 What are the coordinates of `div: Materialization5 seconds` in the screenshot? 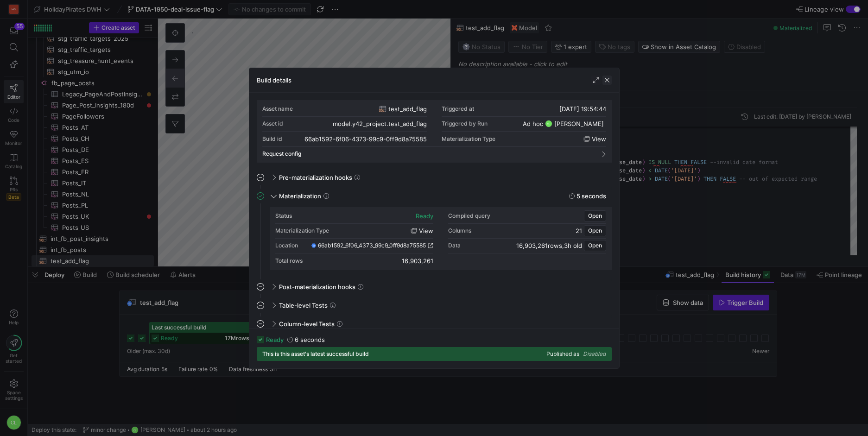 It's located at (434, 243).